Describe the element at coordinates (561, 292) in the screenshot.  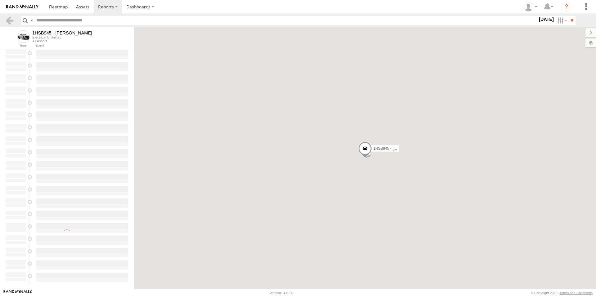
I see `div: © Copyright 2025 -` at that location.